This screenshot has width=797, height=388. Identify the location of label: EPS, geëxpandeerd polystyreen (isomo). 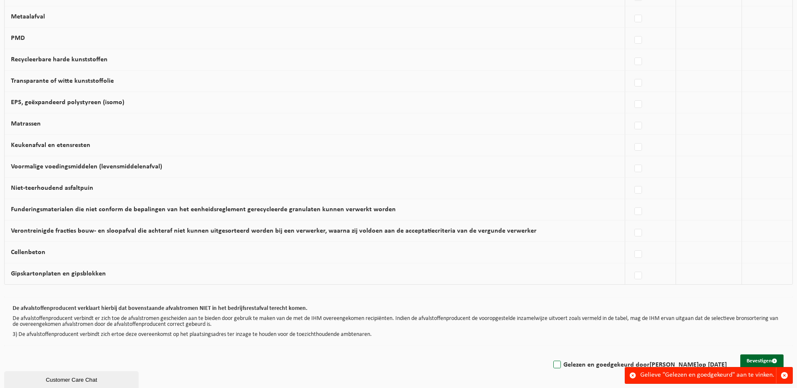
(68, 103).